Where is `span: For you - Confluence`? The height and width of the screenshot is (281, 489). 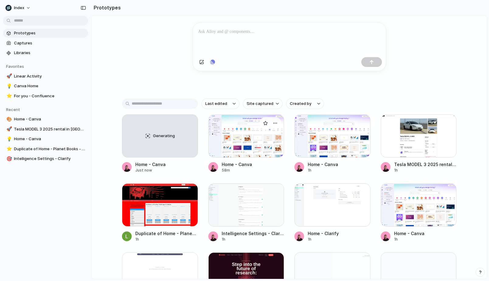
span: For you - Confluence is located at coordinates (50, 96).